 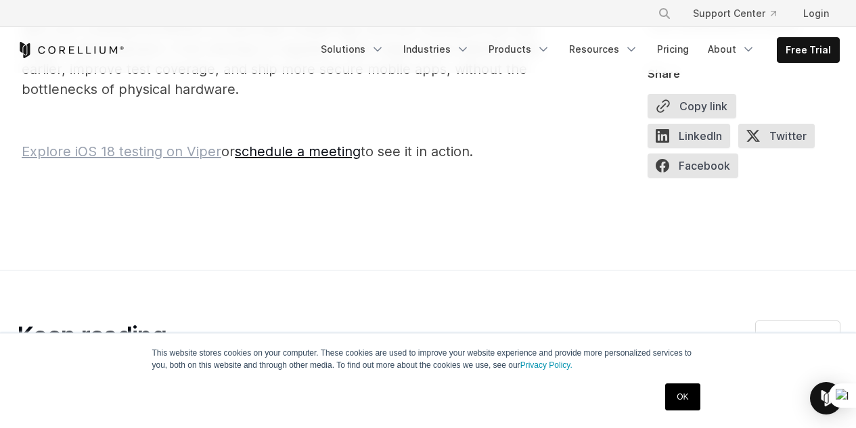 I want to click on a: Explore iOS 18 testing on Viper, so click(x=121, y=152).